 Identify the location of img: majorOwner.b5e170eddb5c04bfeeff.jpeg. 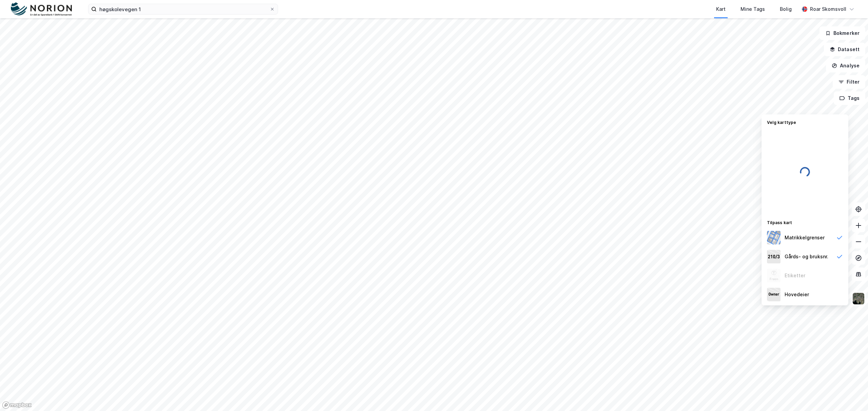
(773, 295).